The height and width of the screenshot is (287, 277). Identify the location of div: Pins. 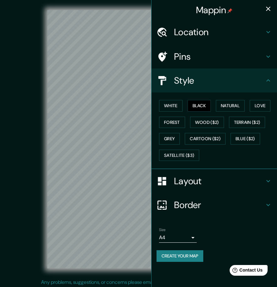
(214, 57).